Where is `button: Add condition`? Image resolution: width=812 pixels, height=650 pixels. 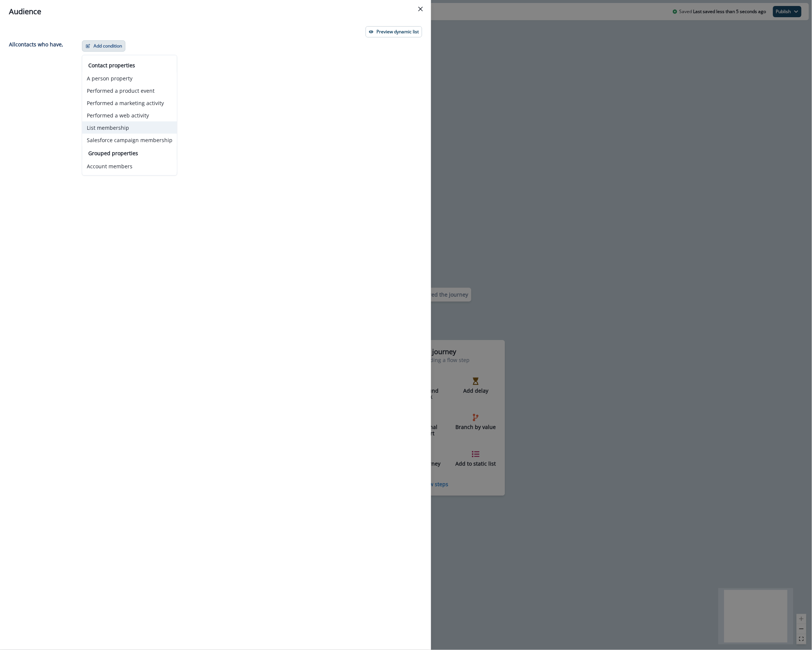
button: Add condition is located at coordinates (103, 46).